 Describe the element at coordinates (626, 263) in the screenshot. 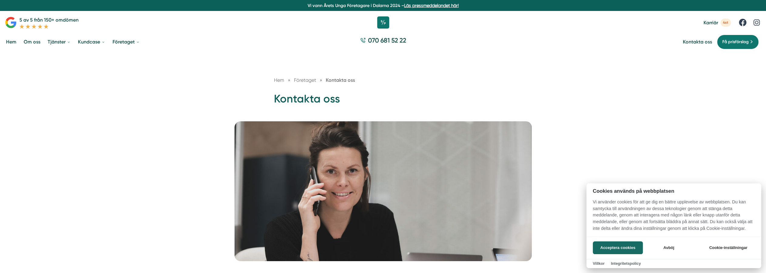

I see `a: Integritetspolicy` at that location.